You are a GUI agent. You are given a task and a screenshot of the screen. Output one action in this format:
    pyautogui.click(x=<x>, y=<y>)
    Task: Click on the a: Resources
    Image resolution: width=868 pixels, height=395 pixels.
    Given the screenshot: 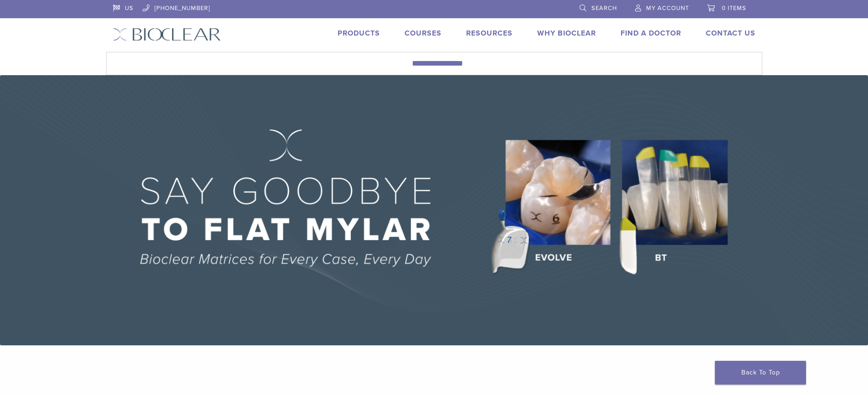 What is the action you would take?
    pyautogui.click(x=489, y=33)
    